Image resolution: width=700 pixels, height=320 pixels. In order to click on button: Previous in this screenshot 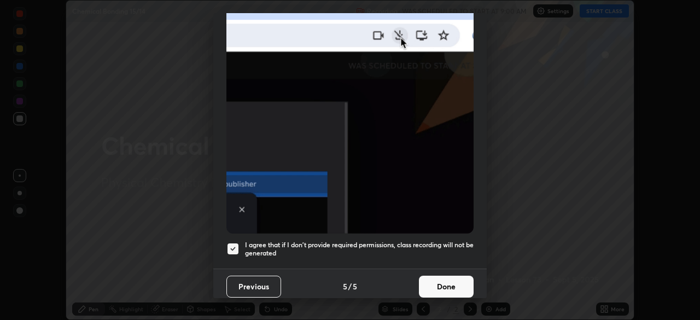, I will do `click(254, 286)`.